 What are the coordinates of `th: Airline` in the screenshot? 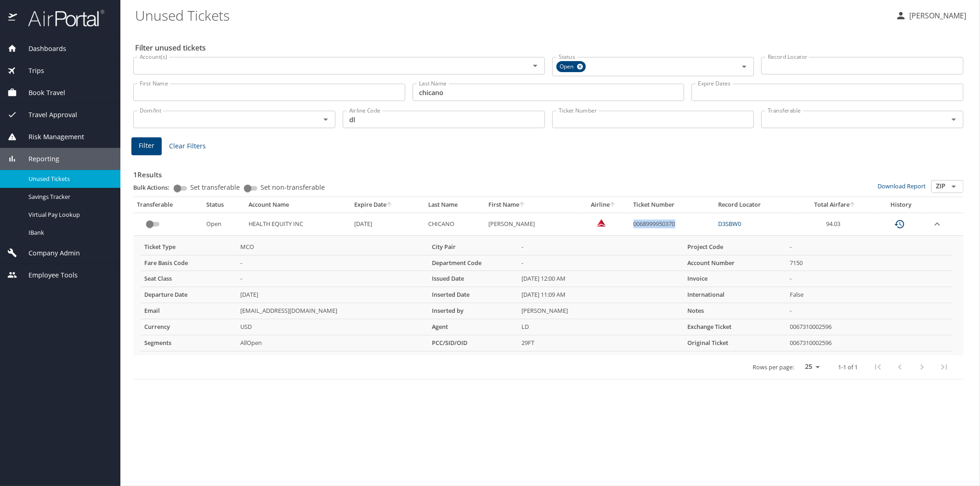 It's located at (603, 205).